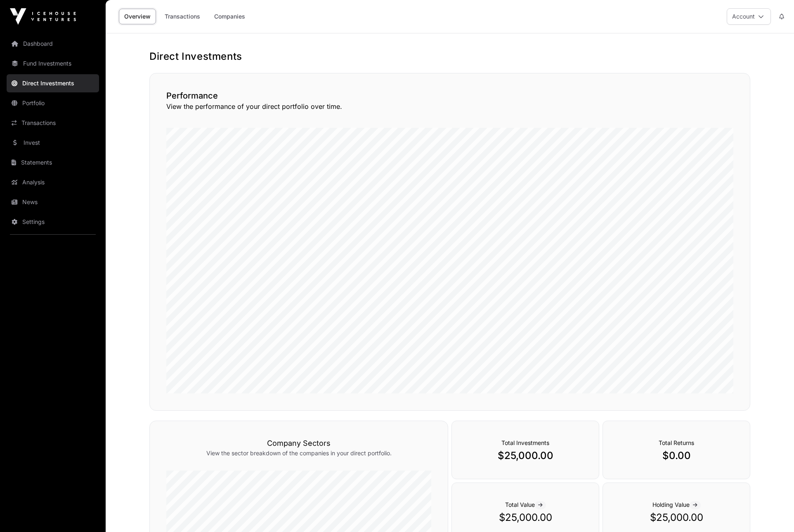 This screenshot has width=794, height=532. I want to click on h3: Company Sectors, so click(299, 444).